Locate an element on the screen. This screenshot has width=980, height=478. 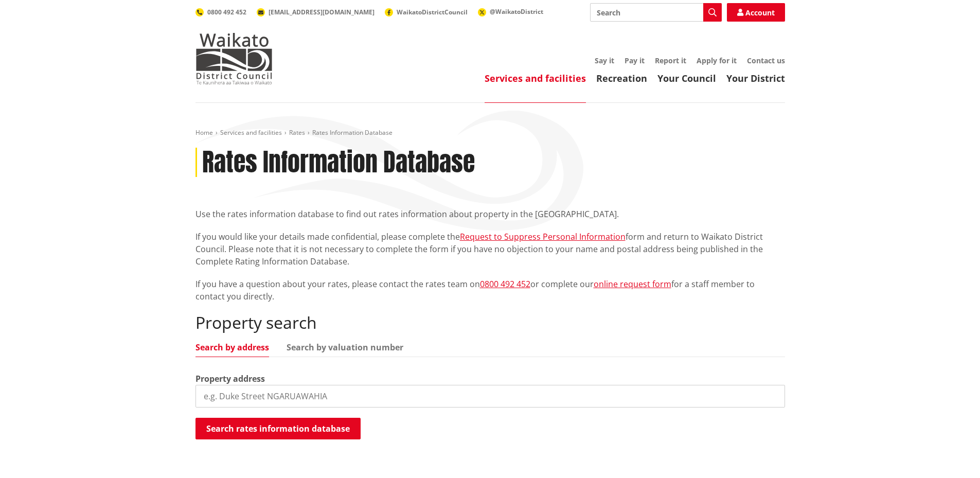
a: Rates is located at coordinates (297, 132).